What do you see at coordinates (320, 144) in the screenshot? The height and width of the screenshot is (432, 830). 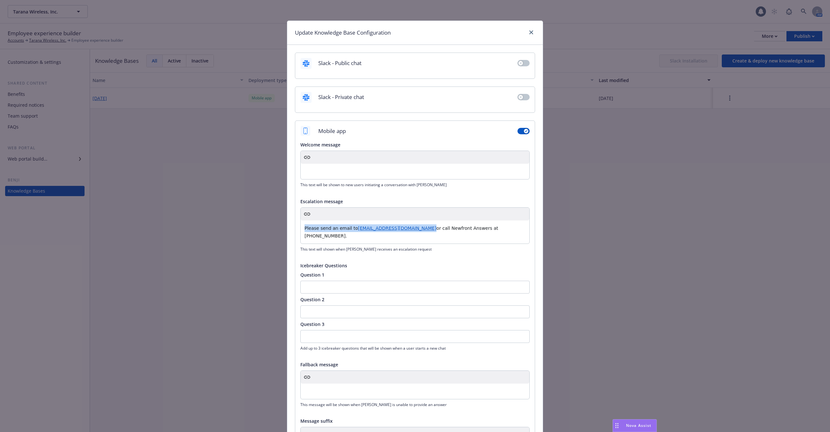 I see `span: Welcome message` at bounding box center [320, 144].